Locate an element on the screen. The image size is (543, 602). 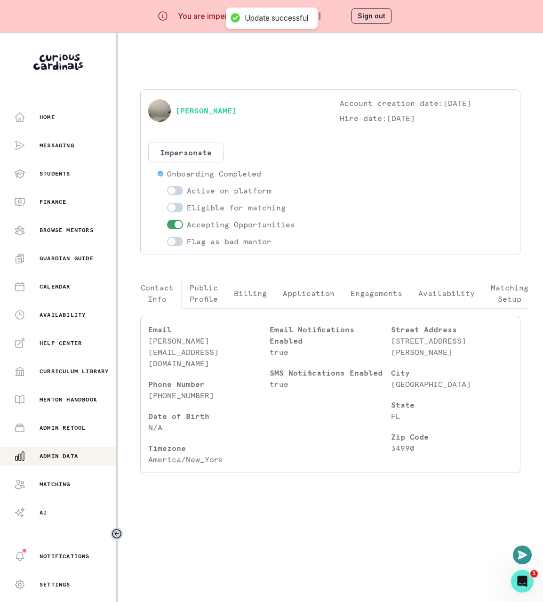
p: Home is located at coordinates (47, 117).